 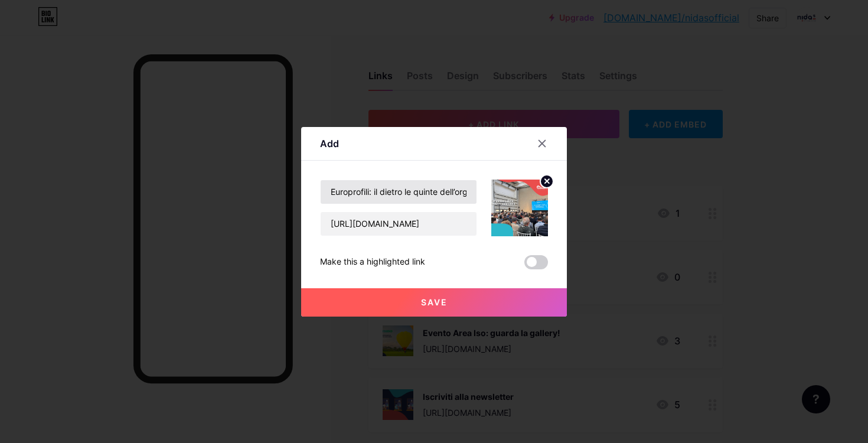 What do you see at coordinates (399, 191) in the screenshot?
I see `input: Title` at bounding box center [399, 191].